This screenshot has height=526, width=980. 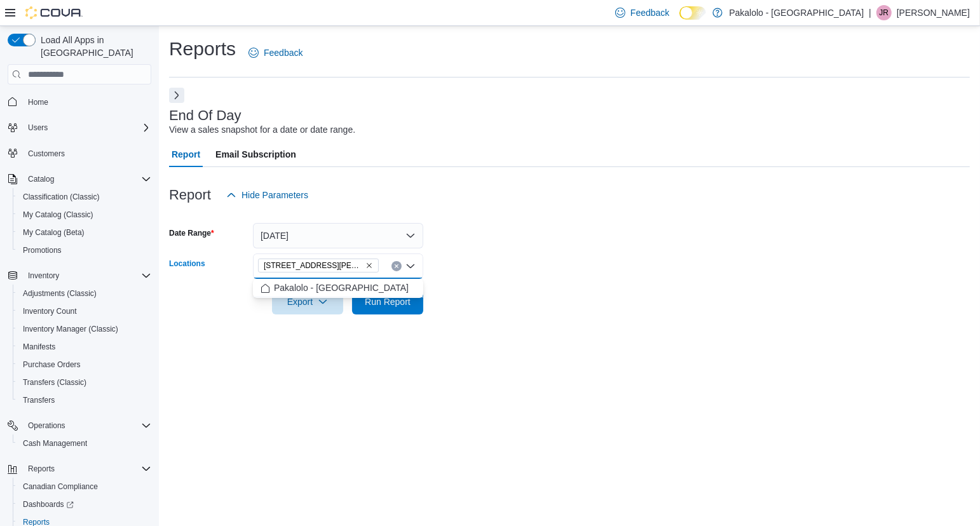 What do you see at coordinates (884, 13) in the screenshot?
I see `div: Justin Rochon` at bounding box center [884, 13].